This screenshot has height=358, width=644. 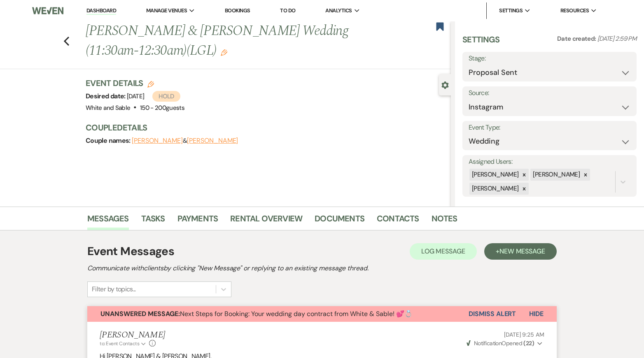 What do you see at coordinates (224, 52) in the screenshot?
I see `button: Edit` at bounding box center [224, 52].